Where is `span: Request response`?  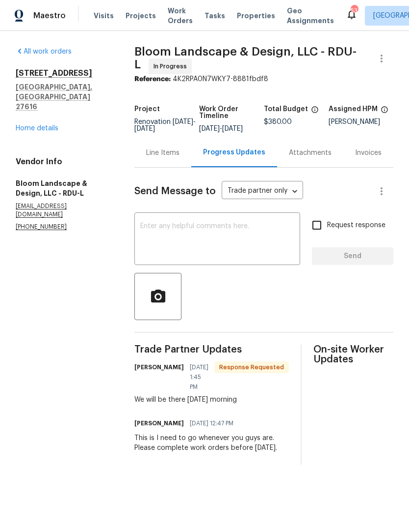 span: Request response is located at coordinates (356, 225).